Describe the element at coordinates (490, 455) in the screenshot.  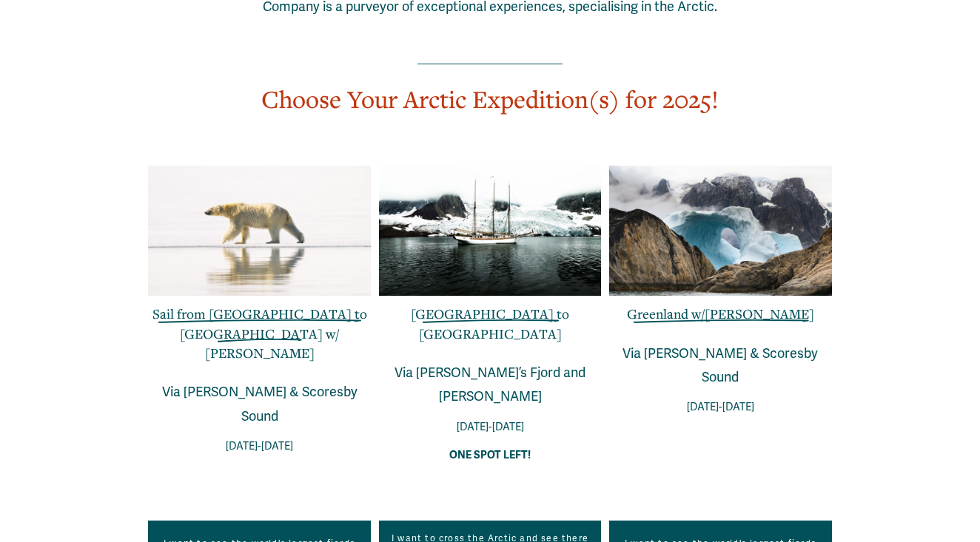
I see `strong: ONE SPOT LEFT!` at that location.